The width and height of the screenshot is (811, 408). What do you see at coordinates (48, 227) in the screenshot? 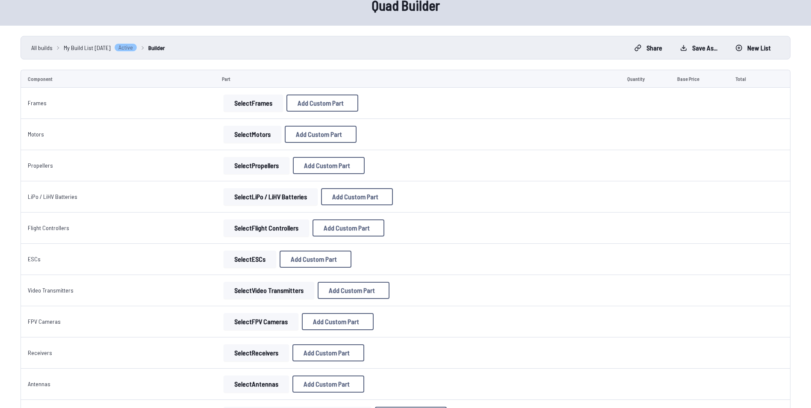
I see `a: Flight Controllers` at bounding box center [48, 227].